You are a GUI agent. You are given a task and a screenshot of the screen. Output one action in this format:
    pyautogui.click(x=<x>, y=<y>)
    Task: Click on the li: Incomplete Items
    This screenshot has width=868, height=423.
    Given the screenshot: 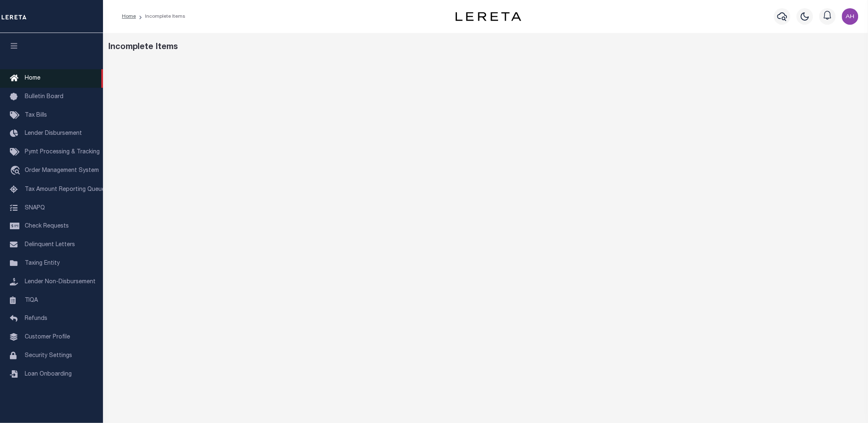 What is the action you would take?
    pyautogui.click(x=161, y=16)
    